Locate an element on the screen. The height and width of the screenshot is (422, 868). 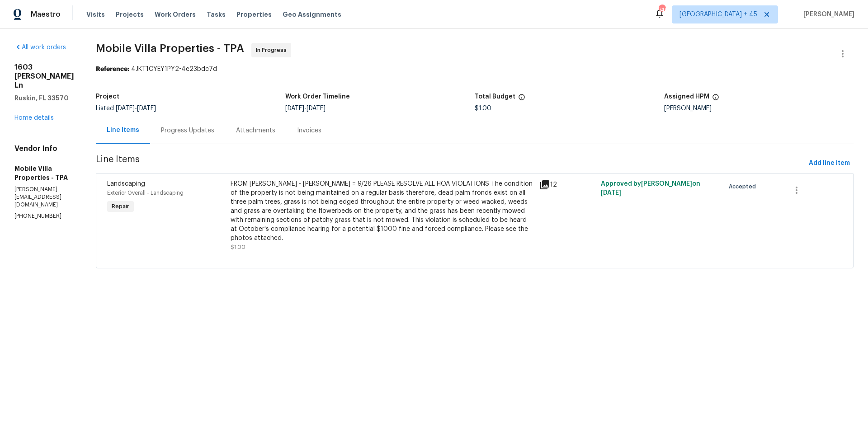
div: Progress Updates is located at coordinates (188, 131).